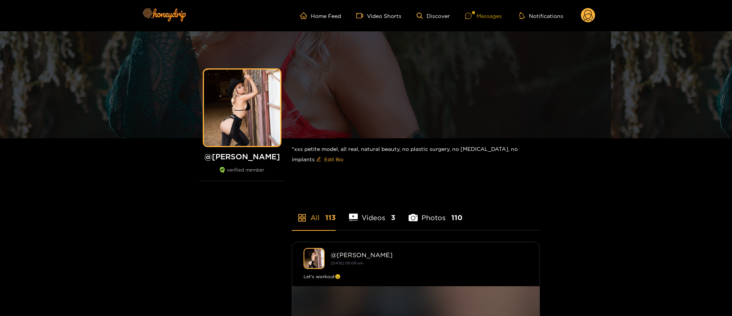 Image resolution: width=732 pixels, height=316 pixels. What do you see at coordinates (320, 16) in the screenshot?
I see `a: Home Feed` at bounding box center [320, 16].